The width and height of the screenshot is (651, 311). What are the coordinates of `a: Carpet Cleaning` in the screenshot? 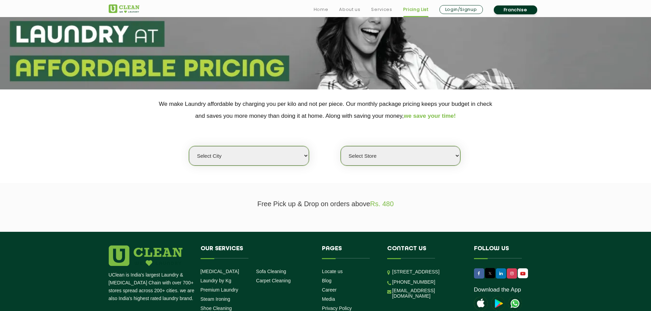 It's located at (273, 281).